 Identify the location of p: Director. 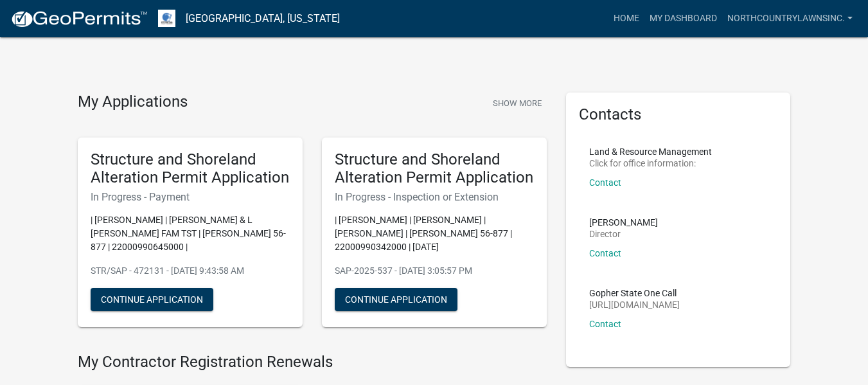
(623, 234).